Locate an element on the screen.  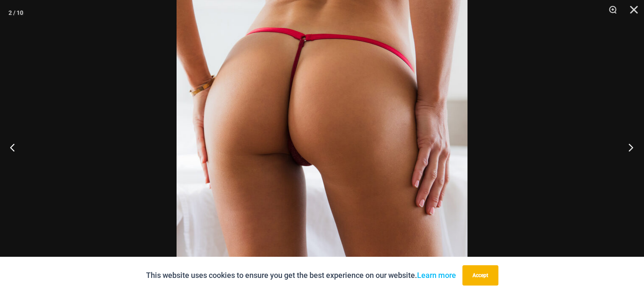
div: 2 / 10 is located at coordinates (16, 13).